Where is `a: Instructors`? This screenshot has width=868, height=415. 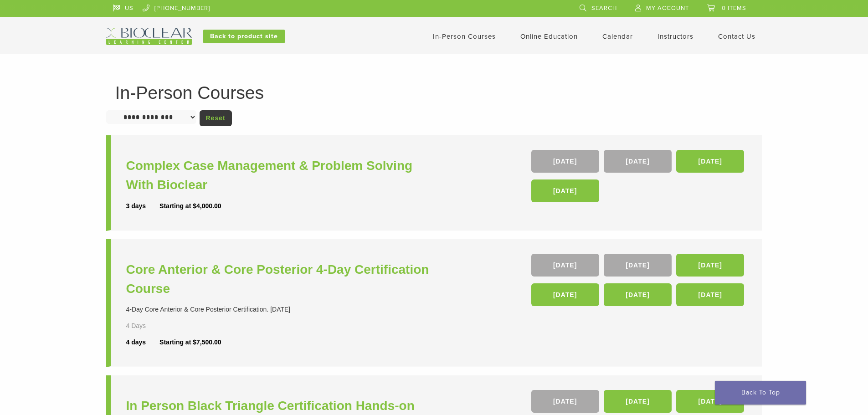 a: Instructors is located at coordinates (675, 36).